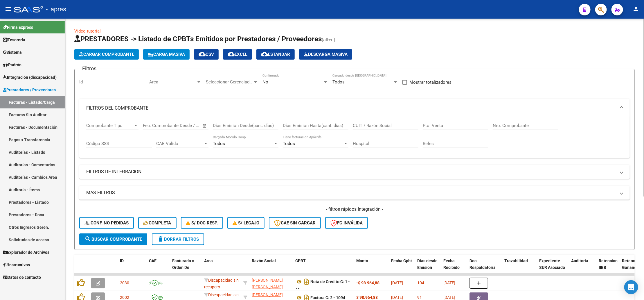 This screenshot has width=644, height=300. What do you see at coordinates (180, 144) in the screenshot?
I see `span: CAE Válido` at bounding box center [180, 144].